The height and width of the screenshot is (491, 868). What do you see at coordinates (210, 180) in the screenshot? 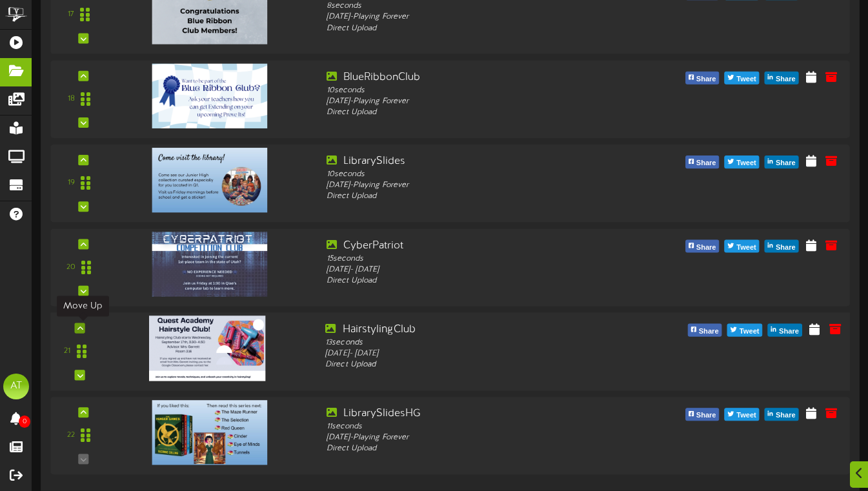
I see `img: 6472acaf-e8df-4358-a7de-015613763091.jpg` at bounding box center [210, 180].